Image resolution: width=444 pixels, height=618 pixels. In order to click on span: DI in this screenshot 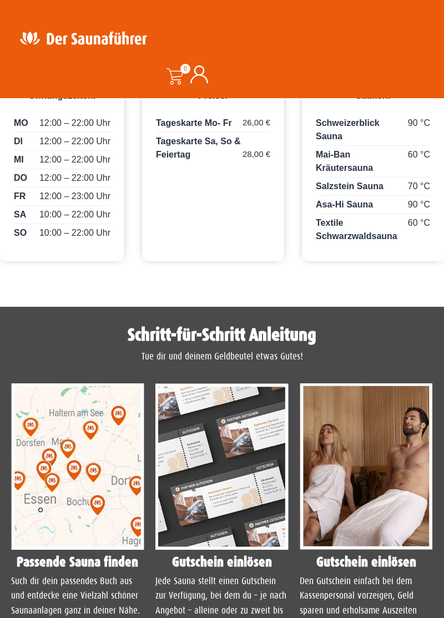, I will do `click(18, 141)`.